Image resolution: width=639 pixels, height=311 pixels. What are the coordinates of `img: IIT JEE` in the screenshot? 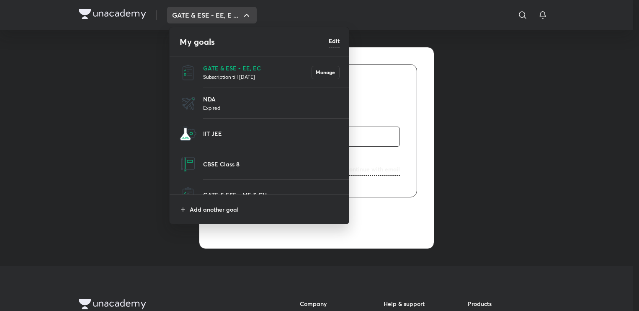 It's located at (188, 134).